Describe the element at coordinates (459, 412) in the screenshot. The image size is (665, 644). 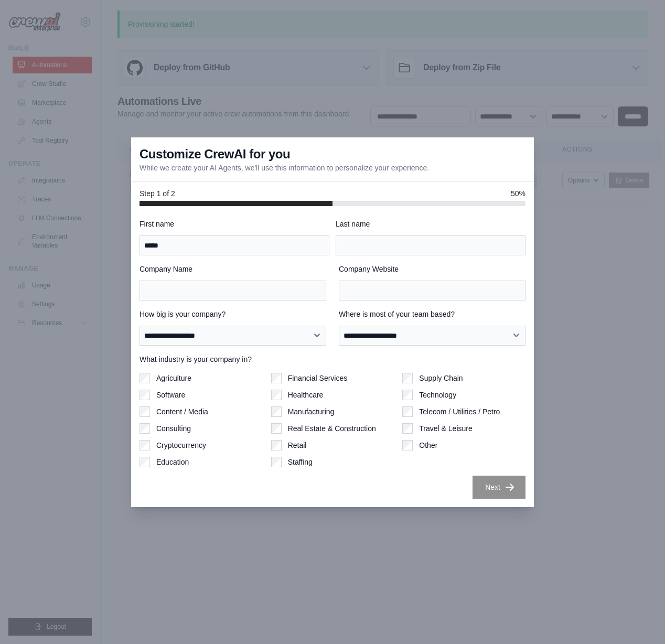
I see `label: Telecom / Utilities / Petro` at that location.